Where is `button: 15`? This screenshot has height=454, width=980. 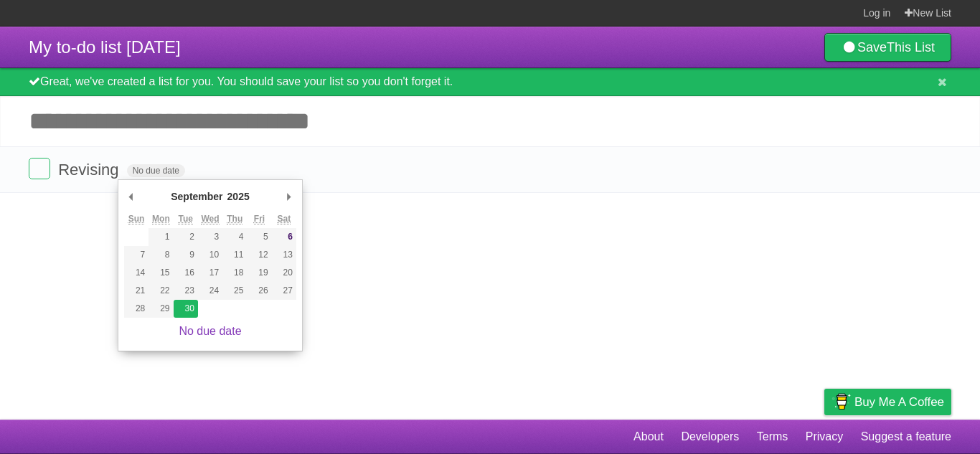 button: 15 is located at coordinates (160, 272).